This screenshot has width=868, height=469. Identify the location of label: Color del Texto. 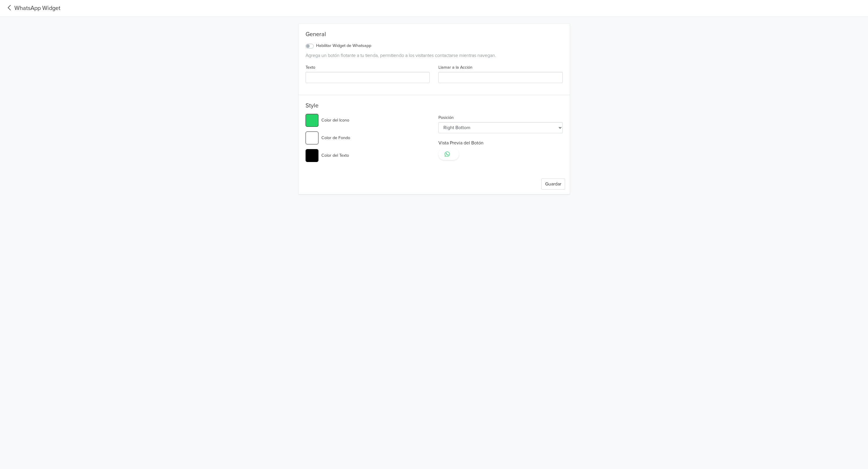
(335, 156).